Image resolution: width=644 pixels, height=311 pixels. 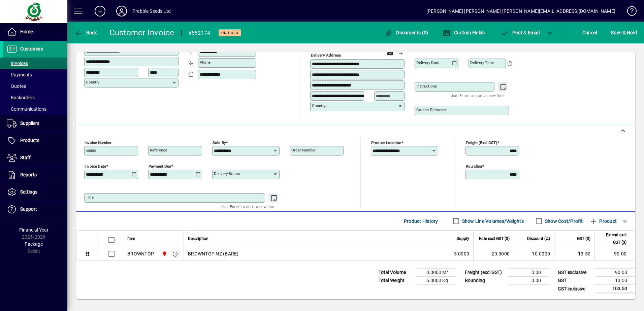 What do you see at coordinates (406, 33) in the screenshot?
I see `span: Documents (0)` at bounding box center [406, 33].